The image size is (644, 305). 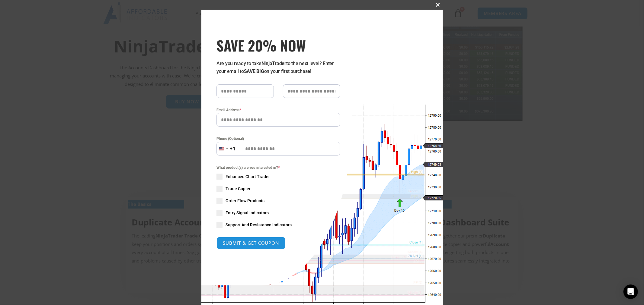 What do you see at coordinates (631, 292) in the screenshot?
I see `div: Open Intercom Messenger` at bounding box center [631, 292].